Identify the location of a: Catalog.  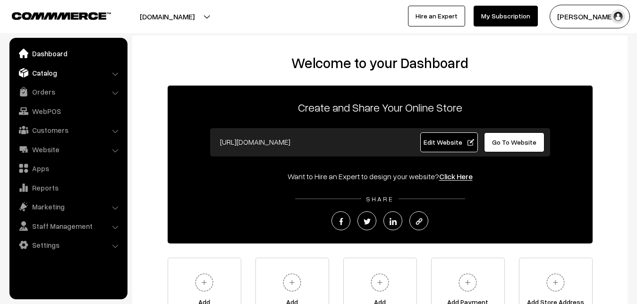
(68, 73).